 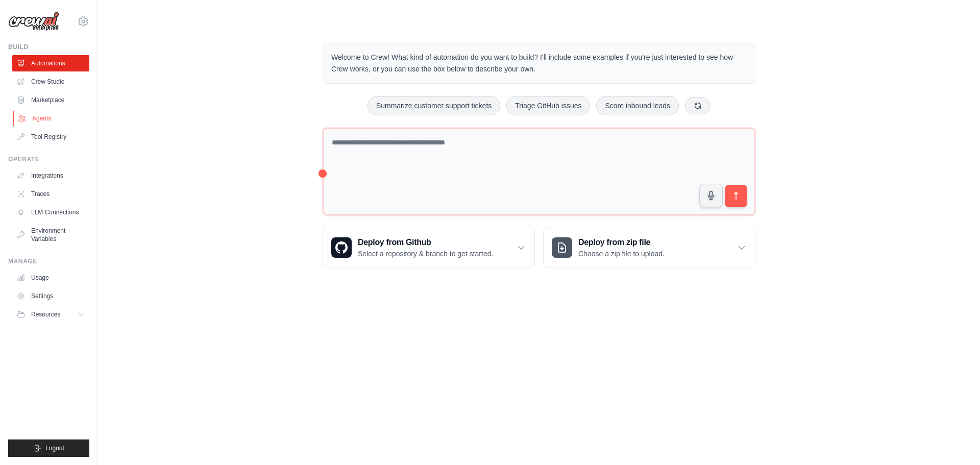 What do you see at coordinates (48, 448) in the screenshot?
I see `button: Logout` at bounding box center [48, 448].